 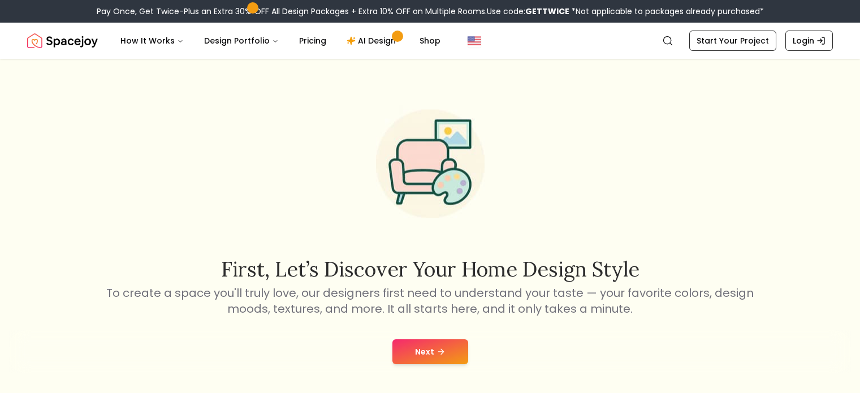 What do you see at coordinates (430, 41) in the screenshot?
I see `nav: Global` at bounding box center [430, 41].